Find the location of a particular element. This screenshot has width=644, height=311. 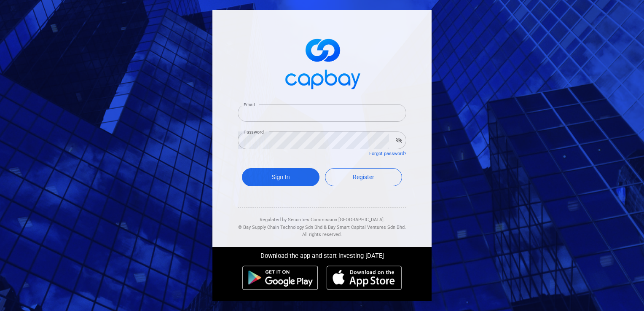

img: android is located at coordinates (280, 277).